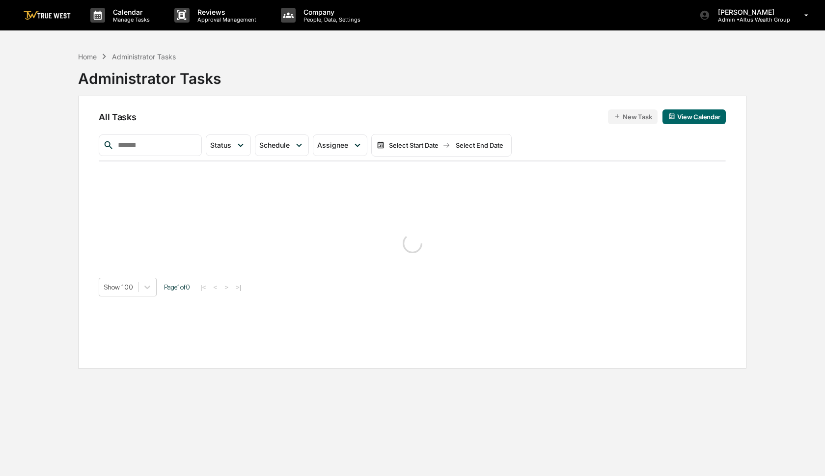 This screenshot has width=825, height=476. Describe the element at coordinates (331, 12) in the screenshot. I see `p: Company` at that location.